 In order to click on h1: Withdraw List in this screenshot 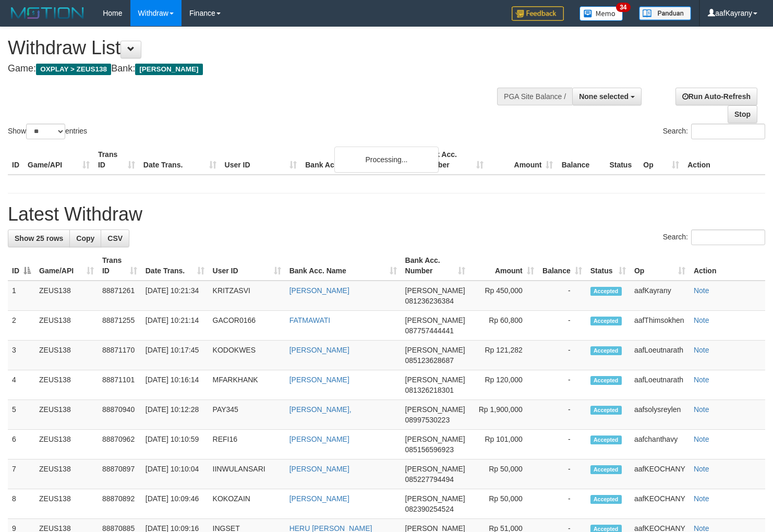, I will do `click(256, 48)`.